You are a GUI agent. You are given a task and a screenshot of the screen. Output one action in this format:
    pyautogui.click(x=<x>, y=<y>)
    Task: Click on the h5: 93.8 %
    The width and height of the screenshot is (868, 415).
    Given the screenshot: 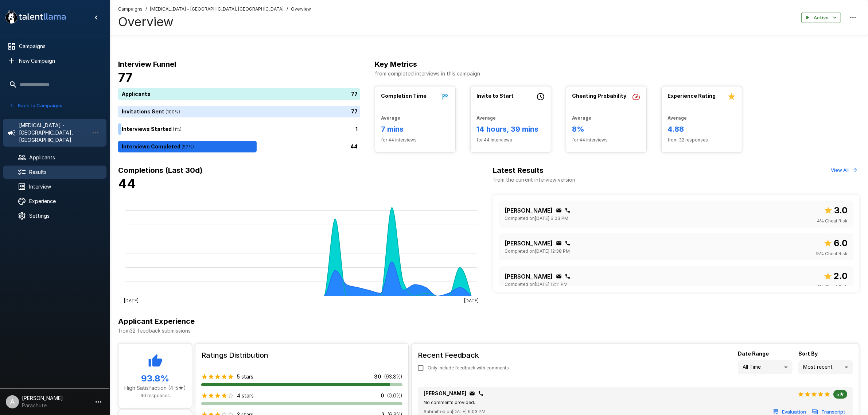 What is the action you would take?
    pyautogui.click(x=155, y=378)
    